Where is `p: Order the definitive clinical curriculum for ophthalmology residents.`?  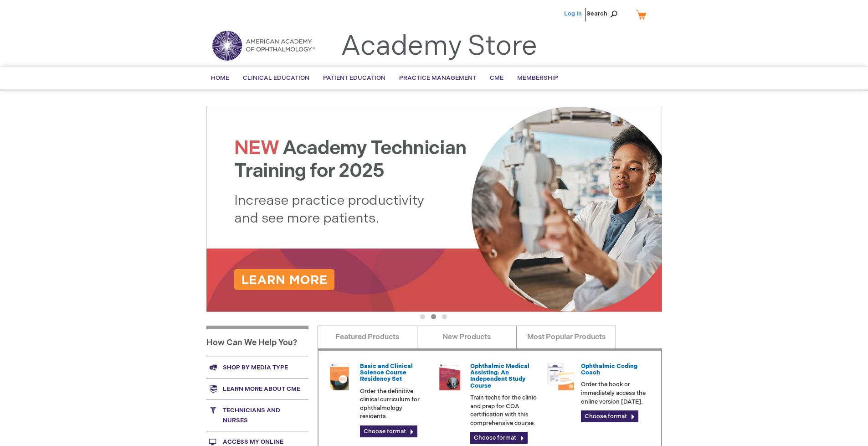
p: Order the definitive clinical curriculum for ophthalmology residents. is located at coordinates (395, 404).